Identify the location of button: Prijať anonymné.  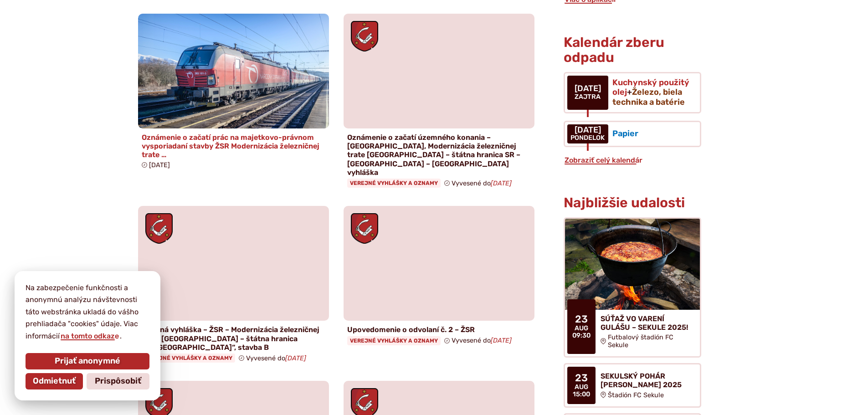
(87, 362).